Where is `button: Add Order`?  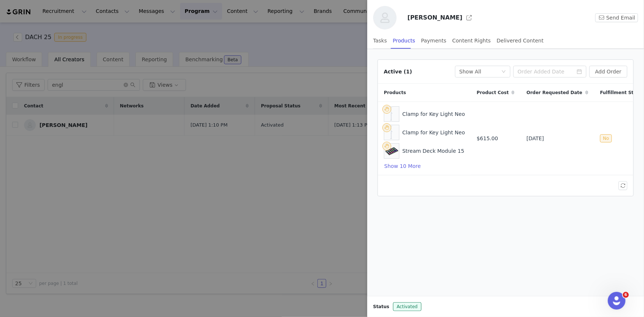 button: Add Order is located at coordinates (609, 72).